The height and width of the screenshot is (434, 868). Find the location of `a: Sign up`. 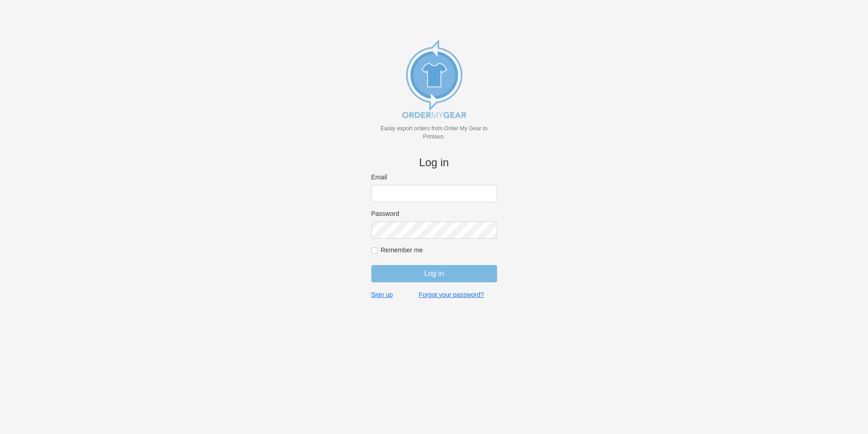

a: Sign up is located at coordinates (382, 294).